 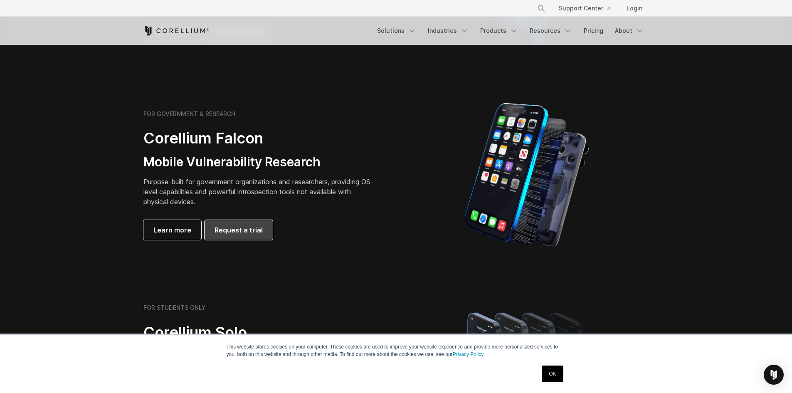 I want to click on a: About, so click(x=629, y=31).